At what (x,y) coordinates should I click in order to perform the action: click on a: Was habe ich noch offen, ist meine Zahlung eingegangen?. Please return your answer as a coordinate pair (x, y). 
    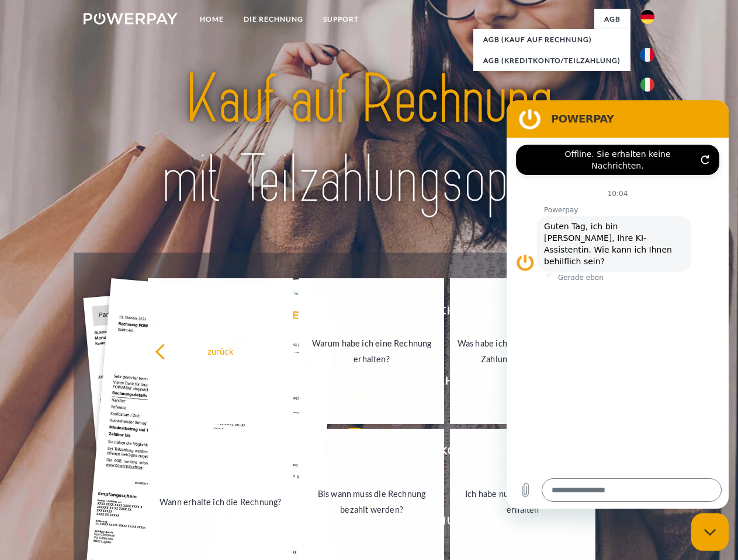
    Looking at the image, I should click on (522, 352).